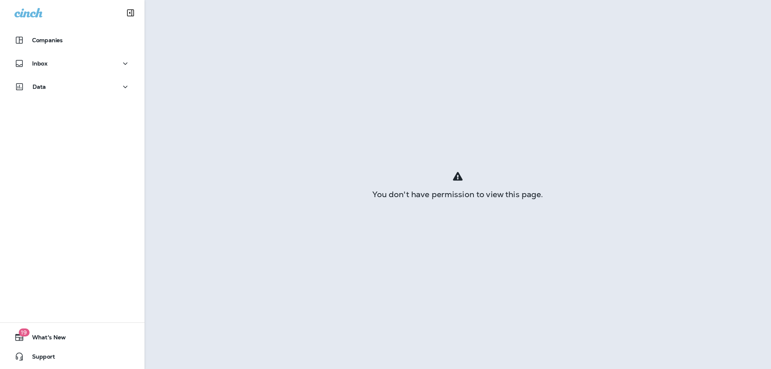  I want to click on button: Collapse Sidebar, so click(131, 13).